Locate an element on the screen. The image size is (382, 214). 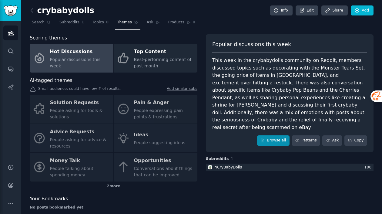
a: Add similar subs is located at coordinates (182, 89).